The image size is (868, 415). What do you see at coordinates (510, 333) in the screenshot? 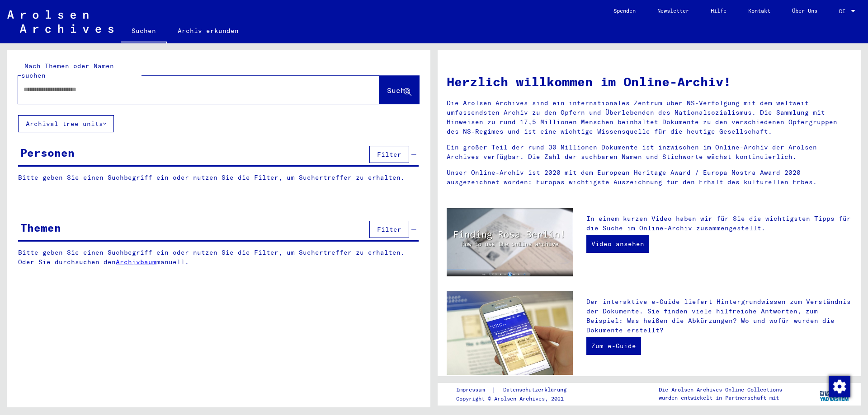
I see `img: eguide.jpg` at bounding box center [510, 333].